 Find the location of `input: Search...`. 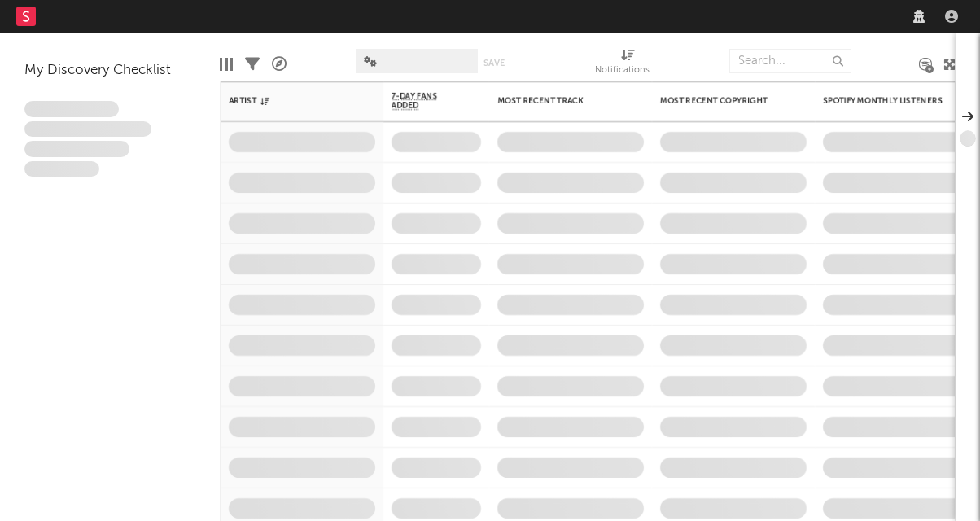

input: Search... is located at coordinates (791, 61).